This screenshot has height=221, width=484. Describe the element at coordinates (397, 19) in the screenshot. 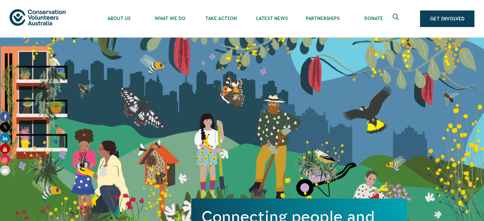

I see `span: Expand search box` at that location.